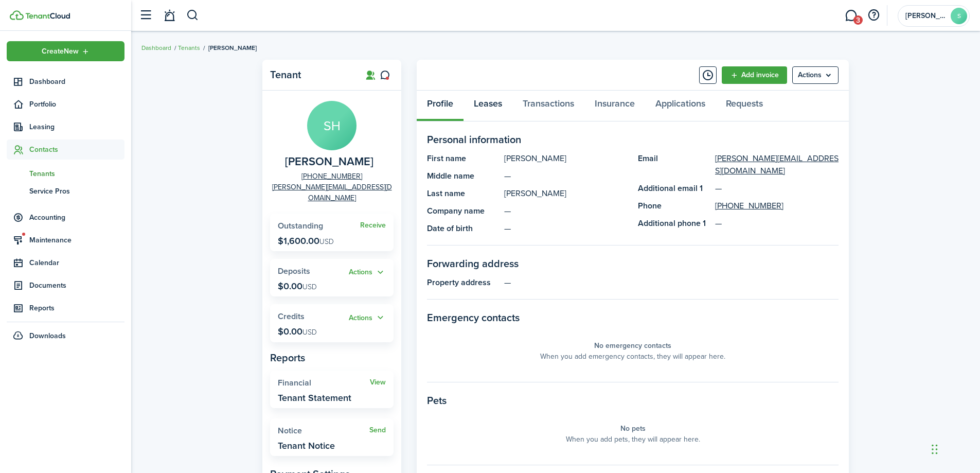  What do you see at coordinates (927, 16) in the screenshot?
I see `span: Sarah` at bounding box center [927, 16].